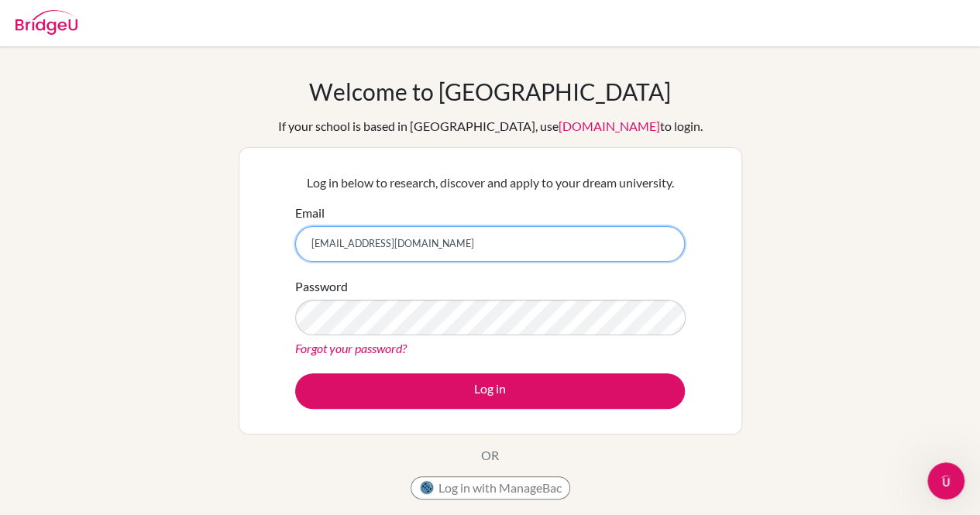 The image size is (980, 515). I want to click on p: Log in below to research, discover and apply to your dream university., so click(489, 183).